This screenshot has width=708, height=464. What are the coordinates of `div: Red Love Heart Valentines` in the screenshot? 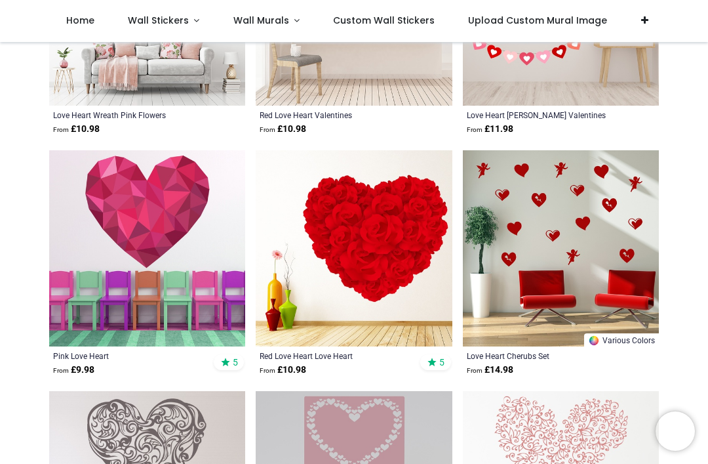 It's located at (335, 115).